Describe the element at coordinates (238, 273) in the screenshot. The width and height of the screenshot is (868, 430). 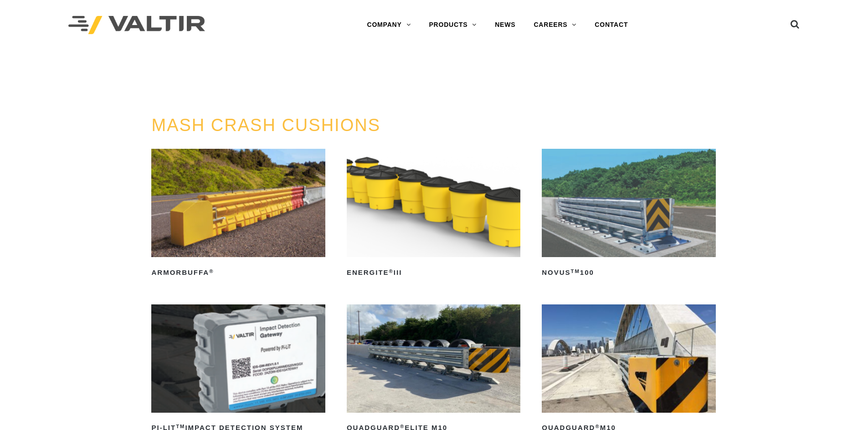
I see `h2: ArmorBuffa` at that location.